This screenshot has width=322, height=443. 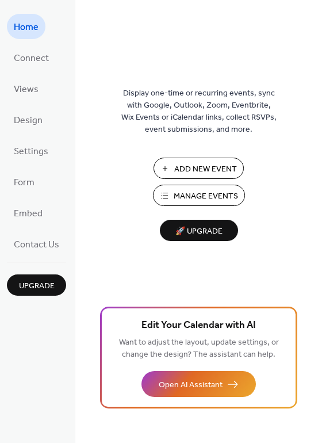 I want to click on span: Contact Us, so click(x=36, y=245).